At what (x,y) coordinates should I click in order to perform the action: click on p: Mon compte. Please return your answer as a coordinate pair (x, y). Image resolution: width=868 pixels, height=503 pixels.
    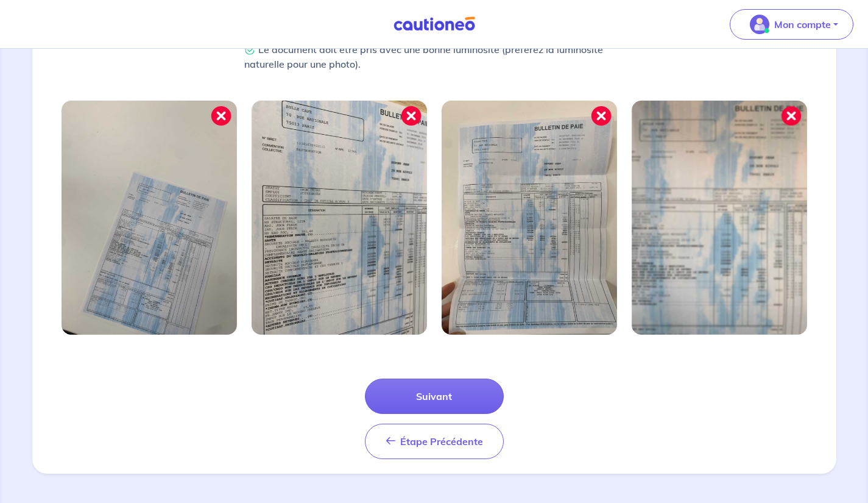
    Looking at the image, I should click on (802, 25).